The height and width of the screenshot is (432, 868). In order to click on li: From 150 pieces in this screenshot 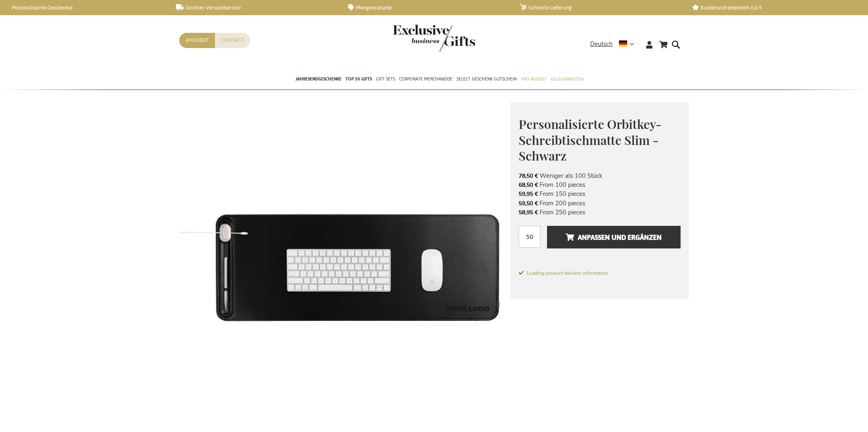, I will do `click(599, 194)`.